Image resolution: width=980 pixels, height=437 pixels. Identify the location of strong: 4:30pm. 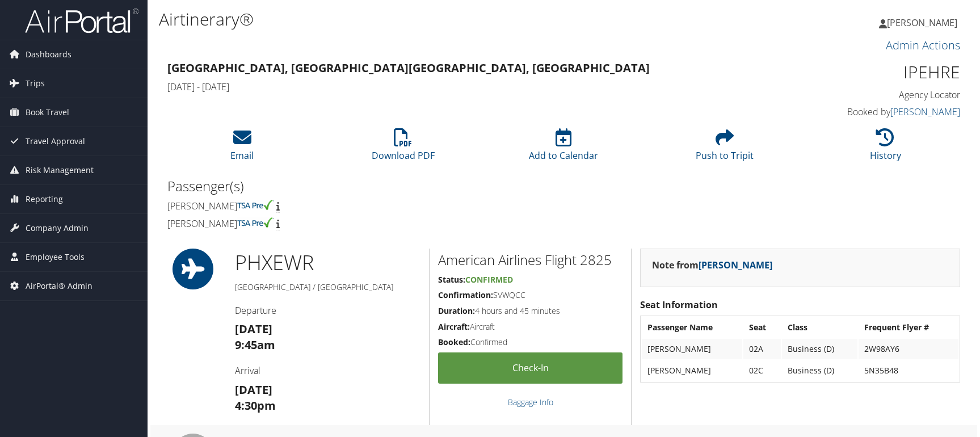
(255, 405).